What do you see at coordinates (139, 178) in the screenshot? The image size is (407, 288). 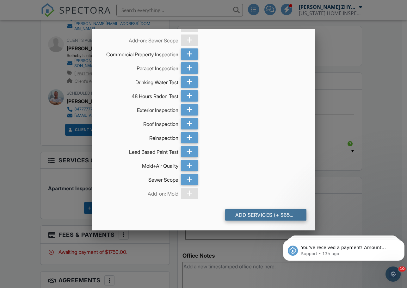 I see `div: Sewer Scope` at bounding box center [139, 178].